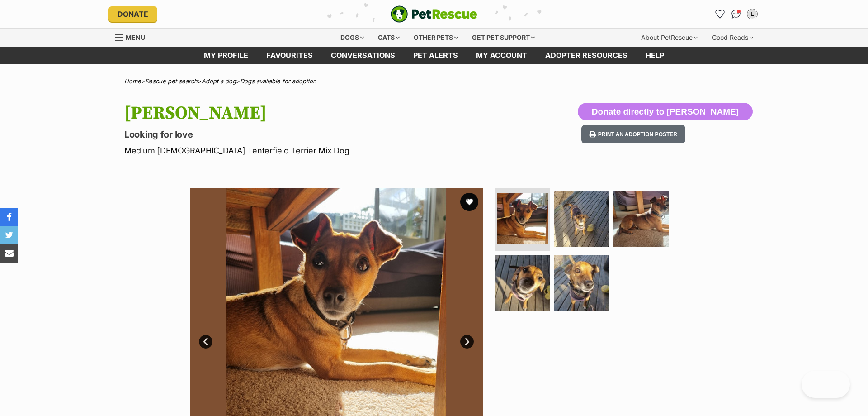 The height and width of the screenshot is (416, 868). What do you see at coordinates (586, 55) in the screenshot?
I see `a: Adopter resources` at bounding box center [586, 55].